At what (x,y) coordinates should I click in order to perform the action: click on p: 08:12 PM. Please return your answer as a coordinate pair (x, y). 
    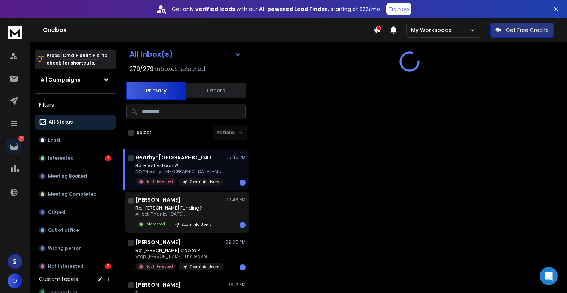
    Looking at the image, I should click on (236, 284).